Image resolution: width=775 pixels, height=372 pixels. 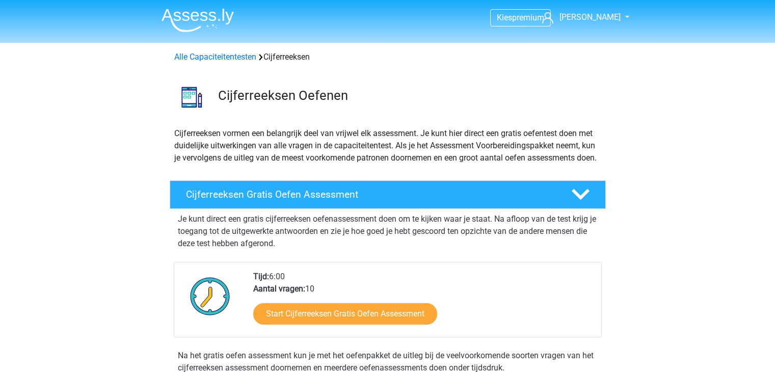 What do you see at coordinates (528, 17) in the screenshot?
I see `span: premium` at bounding box center [528, 17].